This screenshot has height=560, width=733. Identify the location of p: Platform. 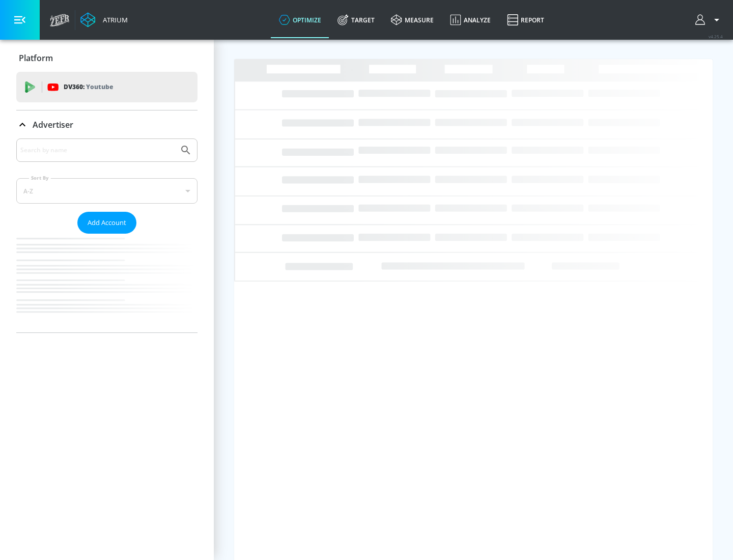
(35, 58).